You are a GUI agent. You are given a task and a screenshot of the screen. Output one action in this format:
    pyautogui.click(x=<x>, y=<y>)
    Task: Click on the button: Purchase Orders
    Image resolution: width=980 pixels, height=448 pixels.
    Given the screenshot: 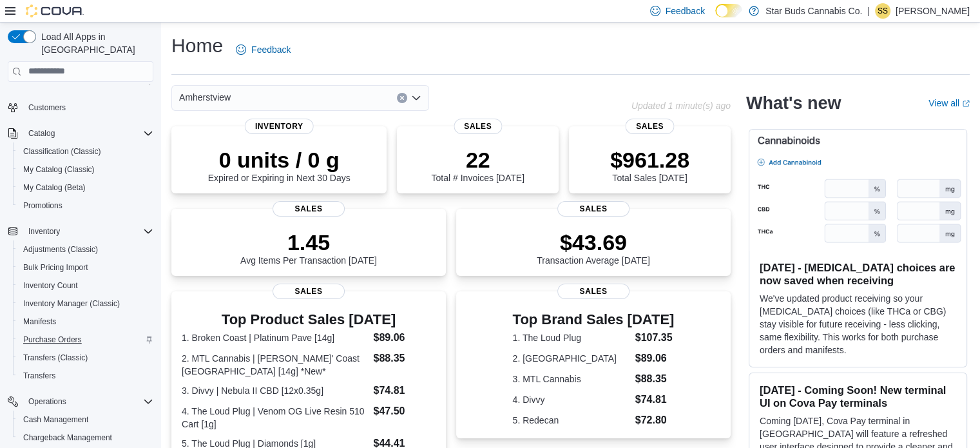 What is the action you would take?
    pyautogui.click(x=86, y=340)
    